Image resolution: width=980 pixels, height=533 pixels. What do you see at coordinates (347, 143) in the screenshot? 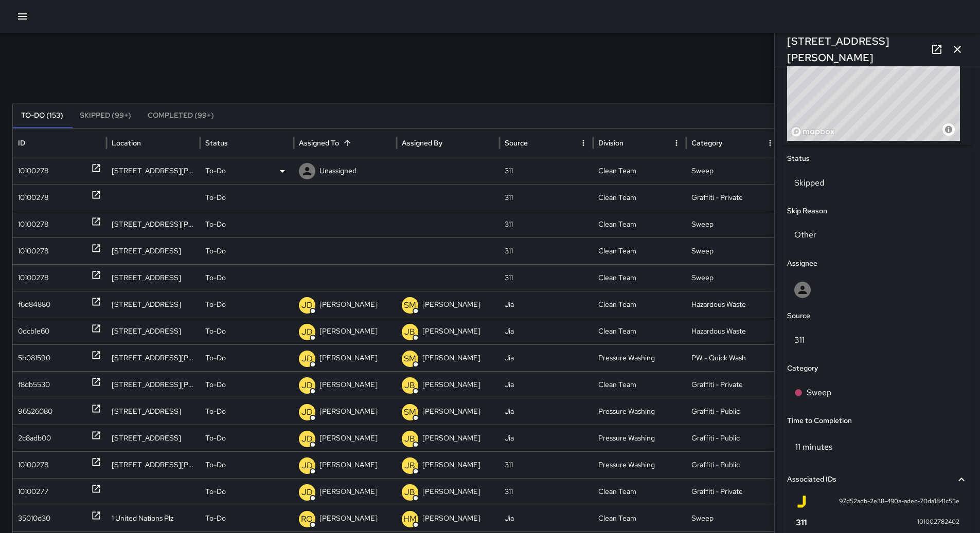
I see `button: Sort` at bounding box center [347, 143].